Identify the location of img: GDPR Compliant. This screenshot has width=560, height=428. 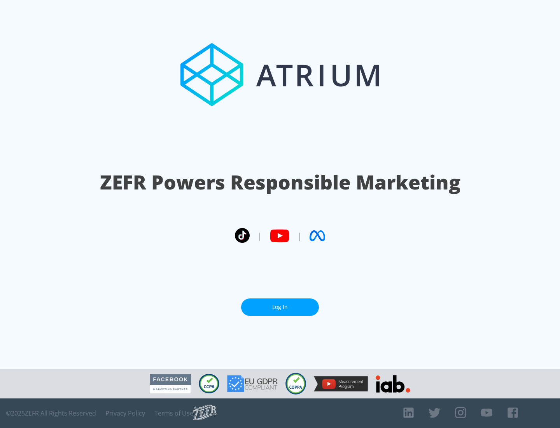
(253, 384).